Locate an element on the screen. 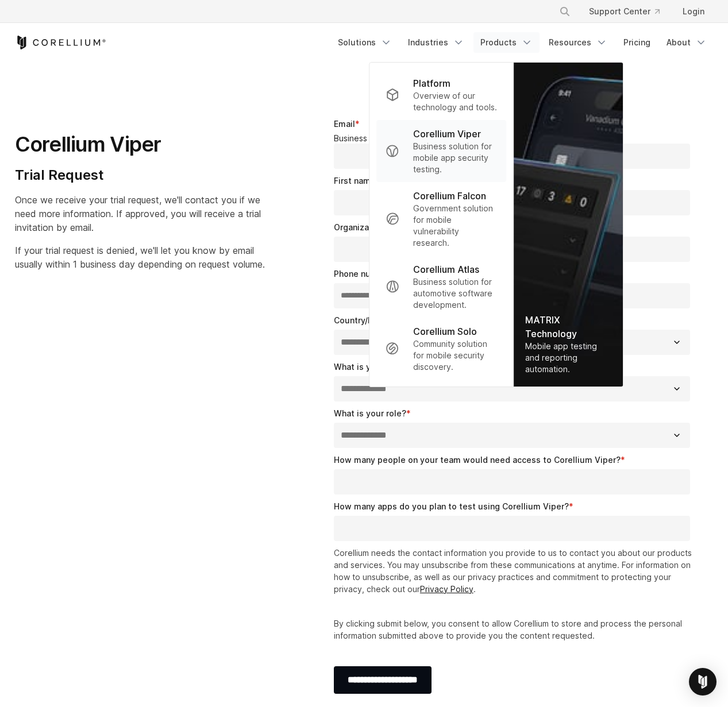 The height and width of the screenshot is (707, 728). p: Corellium Atlas is located at coordinates (445, 269).